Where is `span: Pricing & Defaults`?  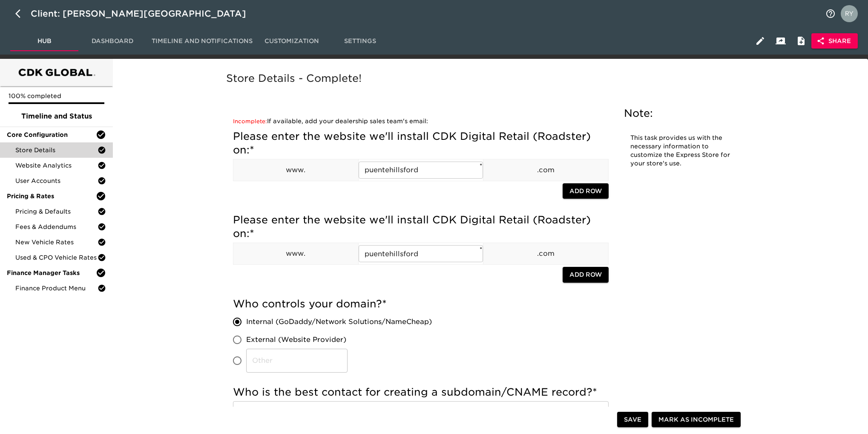
span: Pricing & Defaults is located at coordinates (56, 211).